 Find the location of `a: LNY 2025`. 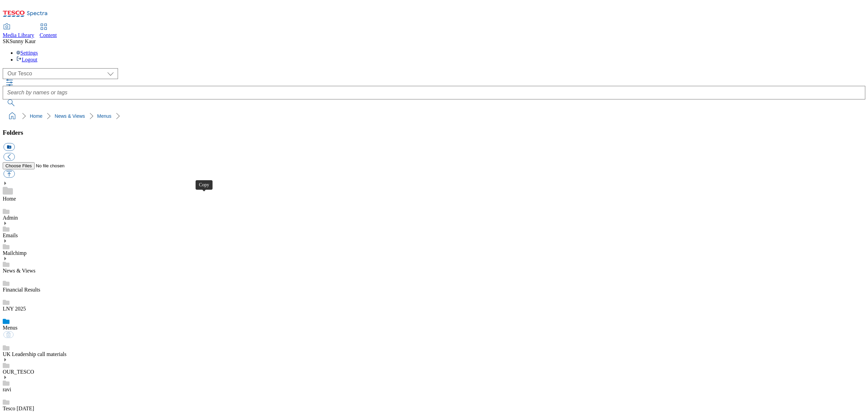

a: LNY 2025 is located at coordinates (14, 308).